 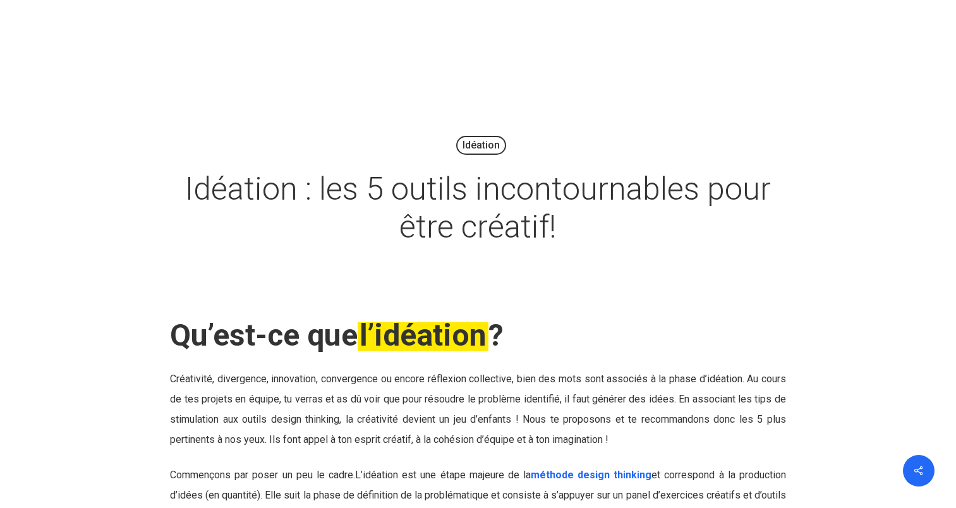 What do you see at coordinates (478, 208) in the screenshot?
I see `h1: Idéation : les 5 outils incontournables pour être créatif!` at bounding box center [478, 208].